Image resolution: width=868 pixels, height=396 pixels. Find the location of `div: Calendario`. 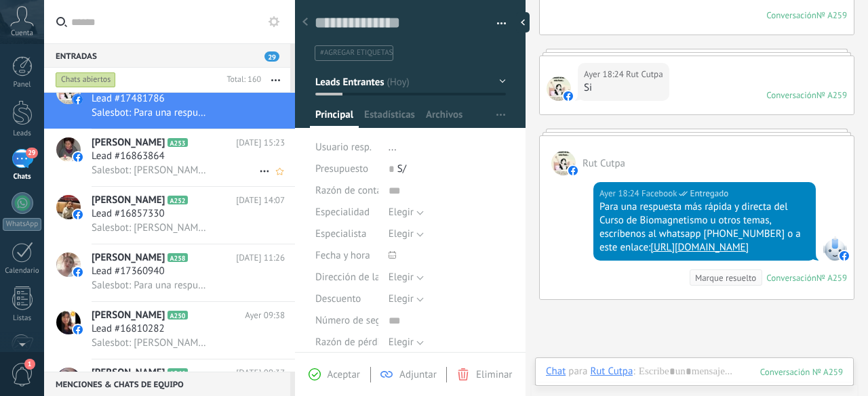

div: Calendario is located at coordinates (22, 271).